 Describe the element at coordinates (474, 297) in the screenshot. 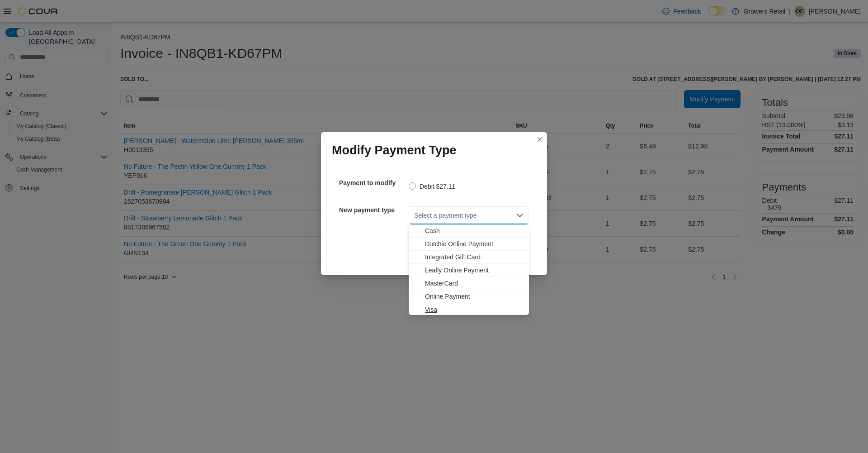

I see `span: Online Payment` at that location.